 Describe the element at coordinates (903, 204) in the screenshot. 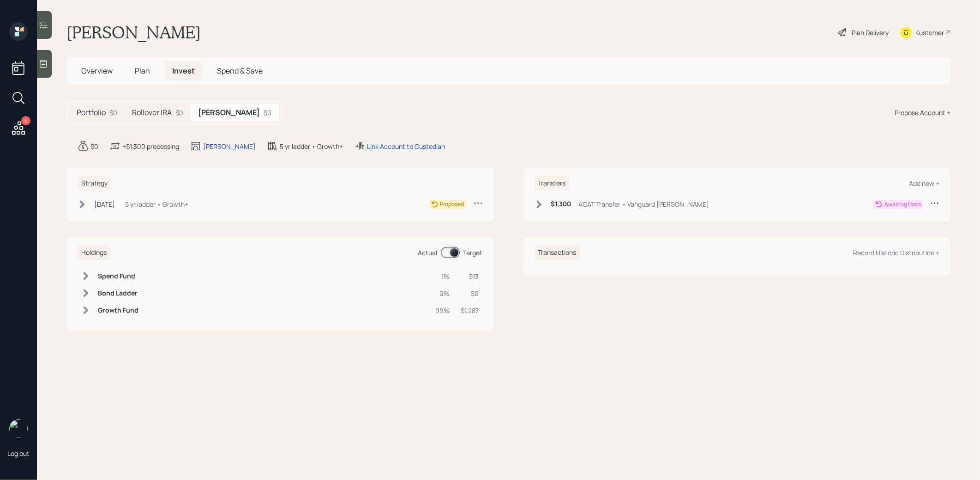

I see `div: Awaiting Docs` at that location.